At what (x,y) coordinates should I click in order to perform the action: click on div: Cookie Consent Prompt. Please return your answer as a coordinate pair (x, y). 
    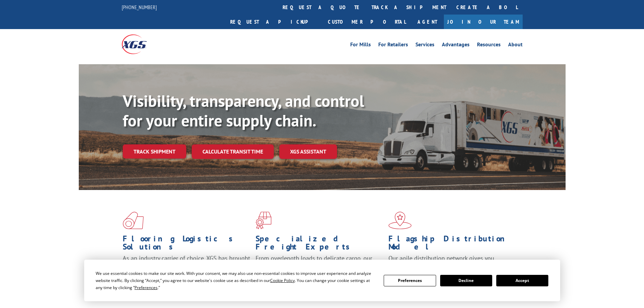
    Looking at the image, I should click on (322, 280).